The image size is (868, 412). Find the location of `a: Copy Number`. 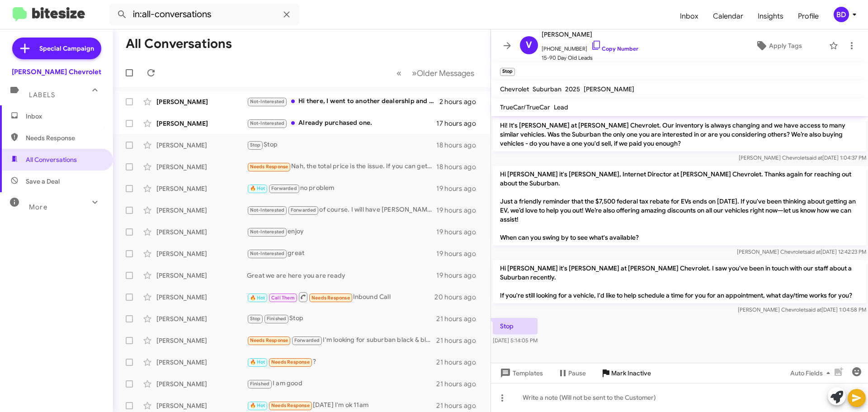

a: Copy Number is located at coordinates (614, 48).